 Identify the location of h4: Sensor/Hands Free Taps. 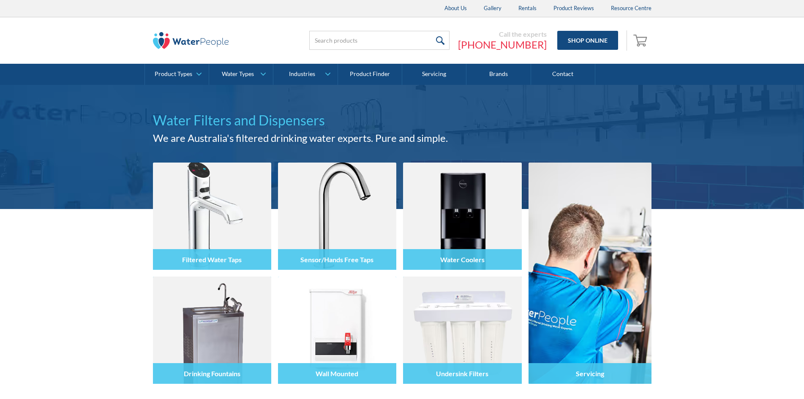
(337, 259).